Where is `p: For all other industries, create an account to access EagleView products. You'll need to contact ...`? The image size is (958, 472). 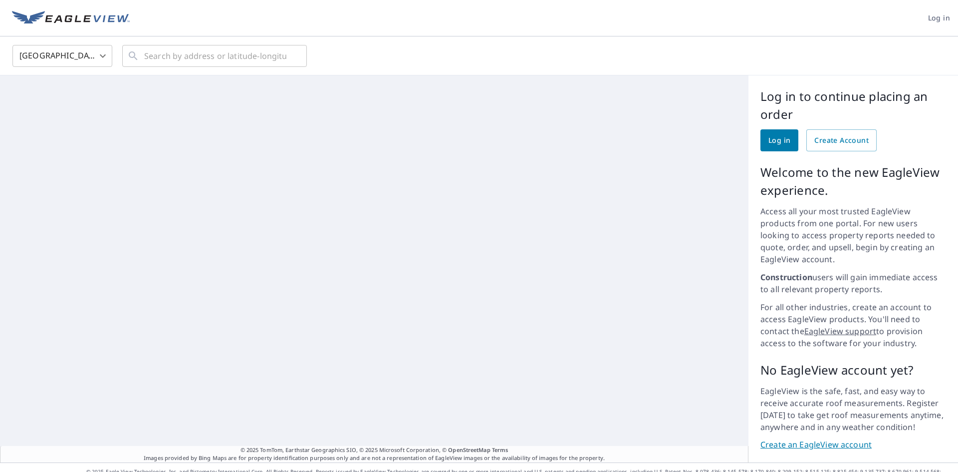 p: For all other industries, create an account to access EagleView products. You'll need to contact ... is located at coordinates (854, 325).